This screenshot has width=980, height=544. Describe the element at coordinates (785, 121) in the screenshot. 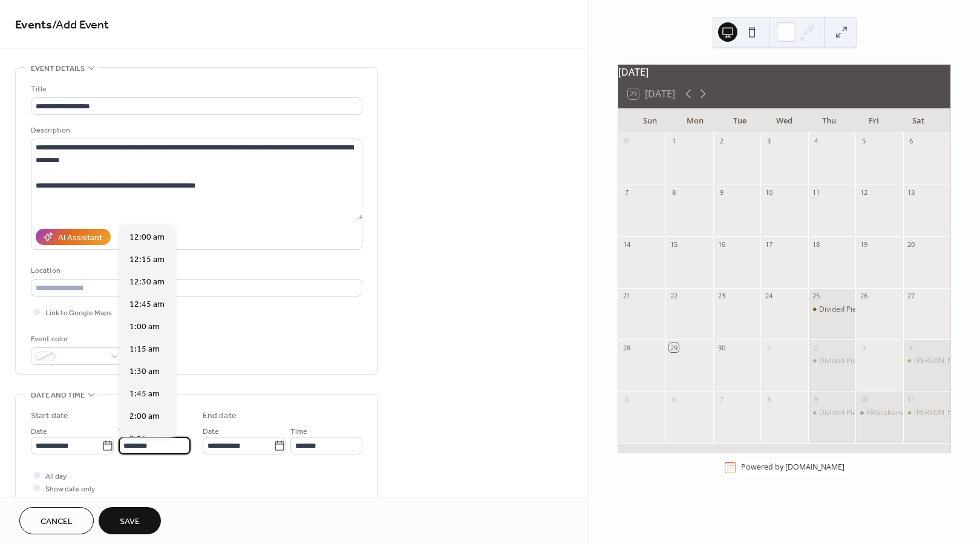

I see `div: Wed` at that location.